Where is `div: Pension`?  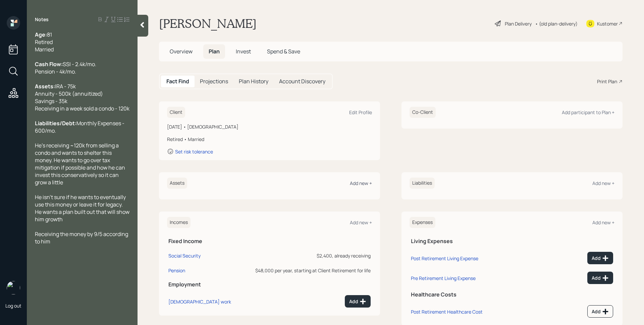 div: Pension is located at coordinates (177, 270).